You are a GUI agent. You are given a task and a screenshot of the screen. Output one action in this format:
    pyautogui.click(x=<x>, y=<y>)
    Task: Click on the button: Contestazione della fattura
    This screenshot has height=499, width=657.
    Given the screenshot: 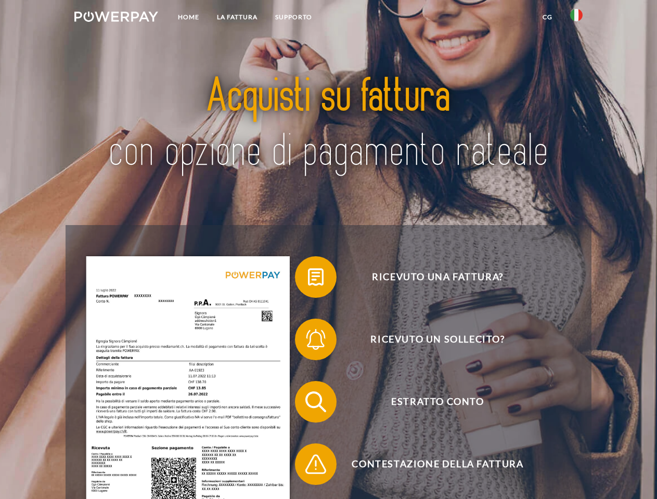 What is the action you would take?
    pyautogui.click(x=430, y=464)
    